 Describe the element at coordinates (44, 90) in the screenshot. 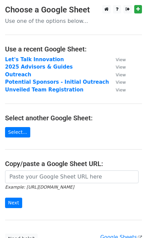

I see `a: Unveiled Team Registration` at that location.